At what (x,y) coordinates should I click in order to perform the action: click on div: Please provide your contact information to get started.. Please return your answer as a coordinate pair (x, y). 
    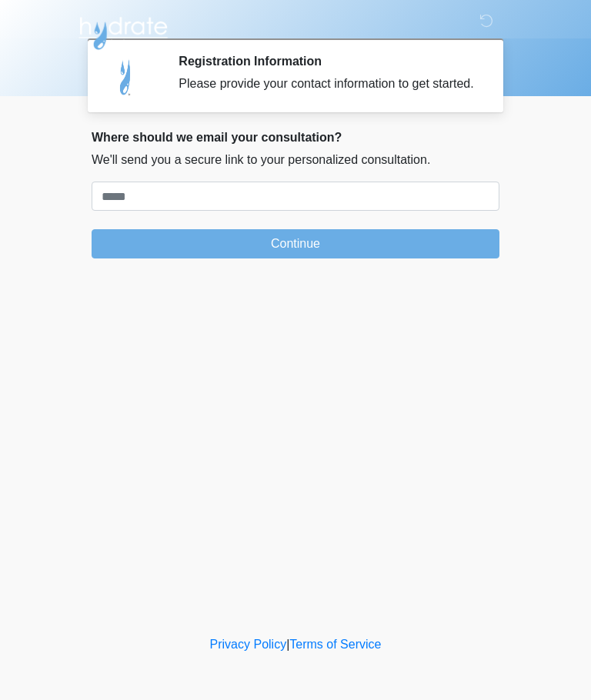
    Looking at the image, I should click on (327, 84).